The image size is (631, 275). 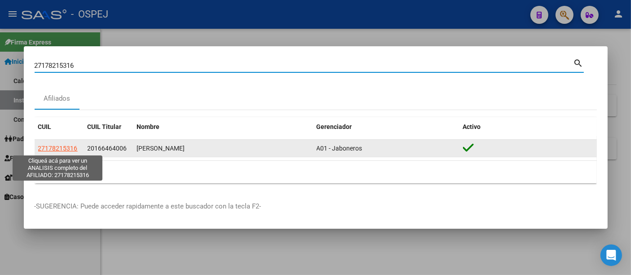 I want to click on datatable-header-cell: CUIL, so click(x=59, y=127).